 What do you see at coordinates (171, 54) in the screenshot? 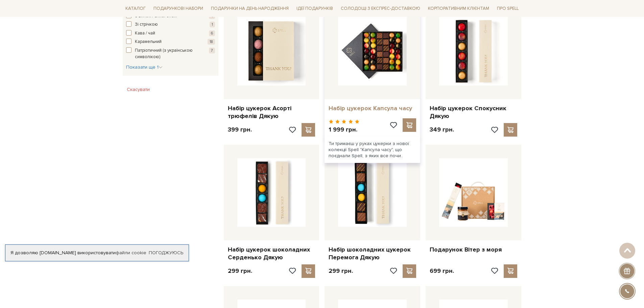
I see `button: Патріотичний (з українською символікою) 7` at bounding box center [171, 54].